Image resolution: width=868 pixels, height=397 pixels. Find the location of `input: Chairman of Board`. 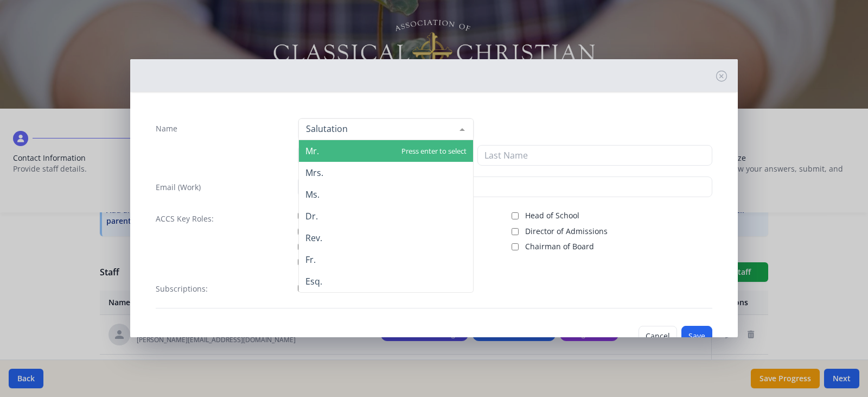

input: Chairman of Board is located at coordinates (515, 246).